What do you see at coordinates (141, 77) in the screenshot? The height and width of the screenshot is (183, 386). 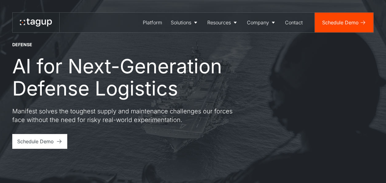 I see `h1: AI for Next-Generation Defense Logistics` at bounding box center [141, 77].